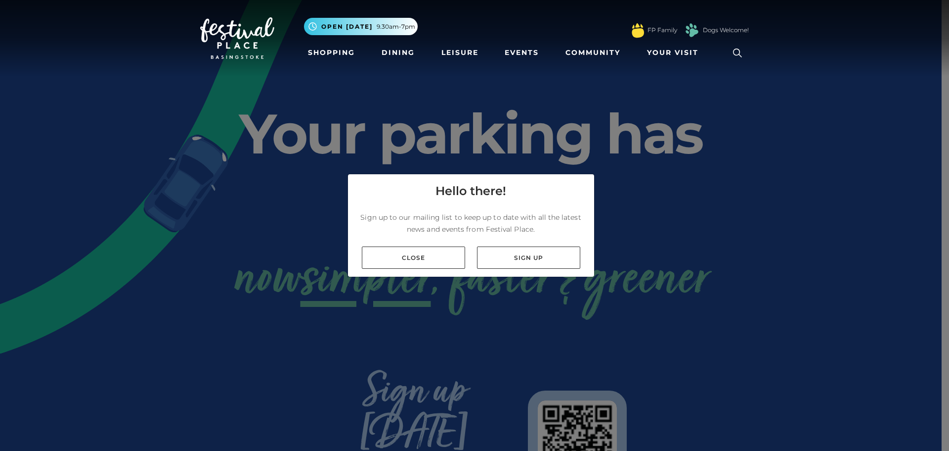 The image size is (949, 451). I want to click on a: Leisure, so click(460, 52).